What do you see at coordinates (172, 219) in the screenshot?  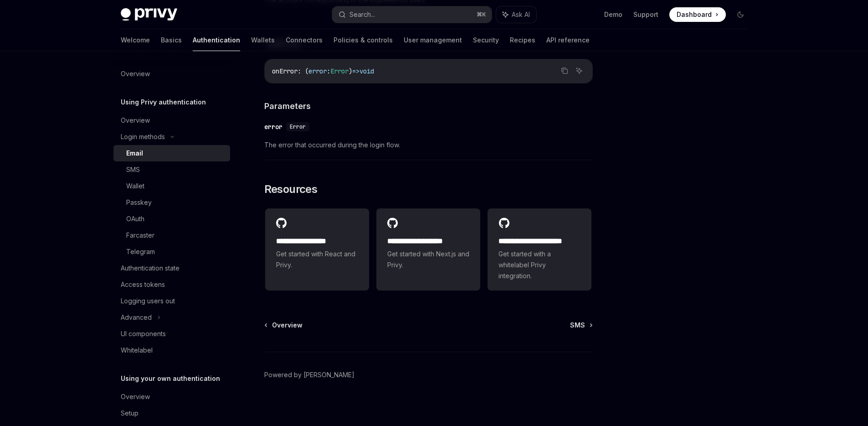 I see `a: OAuth` at bounding box center [172, 219].